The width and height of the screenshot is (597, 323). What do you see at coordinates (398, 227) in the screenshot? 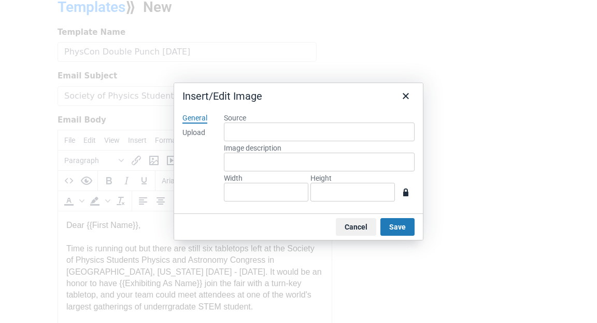
I see `button: Save` at bounding box center [398, 227].